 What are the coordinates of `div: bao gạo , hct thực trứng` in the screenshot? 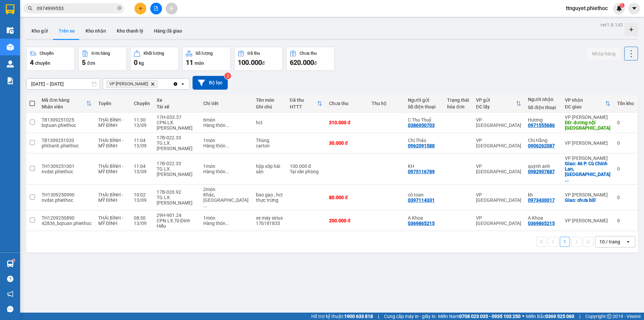 It's located at (270, 198).